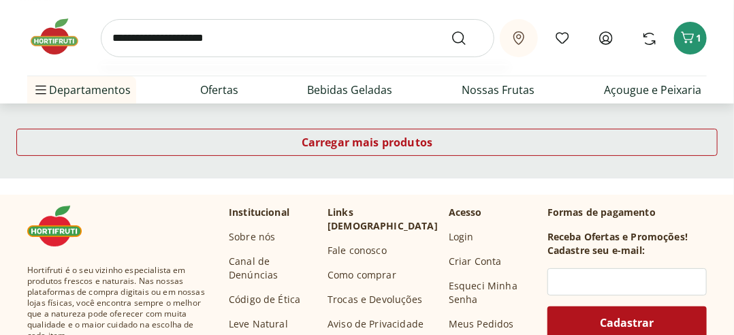 The height and width of the screenshot is (335, 734). What do you see at coordinates (374, 300) in the screenshot?
I see `a: Trocas e Devoluções` at bounding box center [374, 300].